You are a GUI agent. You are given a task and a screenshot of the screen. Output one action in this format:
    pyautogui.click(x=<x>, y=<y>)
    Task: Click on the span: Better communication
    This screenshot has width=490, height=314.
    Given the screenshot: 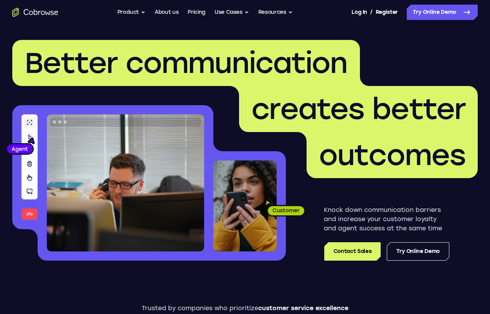 What is the action you would take?
    pyautogui.click(x=186, y=63)
    